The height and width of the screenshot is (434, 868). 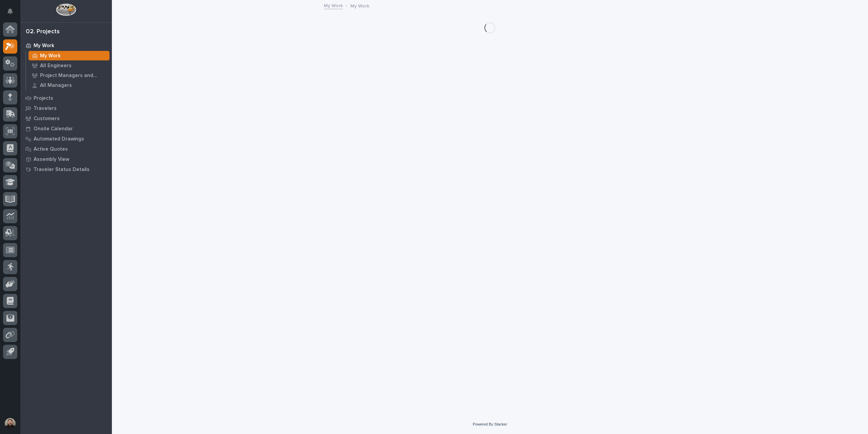 What do you see at coordinates (73, 76) in the screenshot?
I see `p: Project Managers and Engineers` at bounding box center [73, 76].